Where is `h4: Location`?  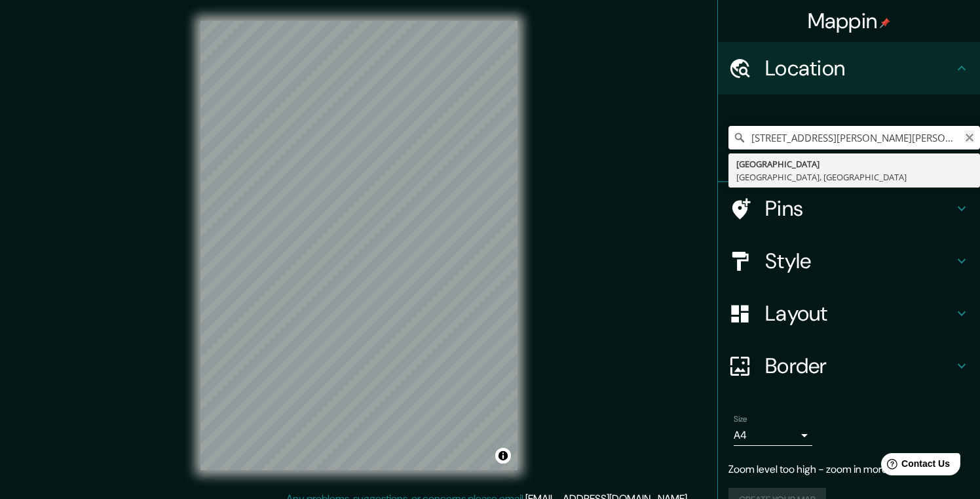
h4: Location is located at coordinates (859, 68).